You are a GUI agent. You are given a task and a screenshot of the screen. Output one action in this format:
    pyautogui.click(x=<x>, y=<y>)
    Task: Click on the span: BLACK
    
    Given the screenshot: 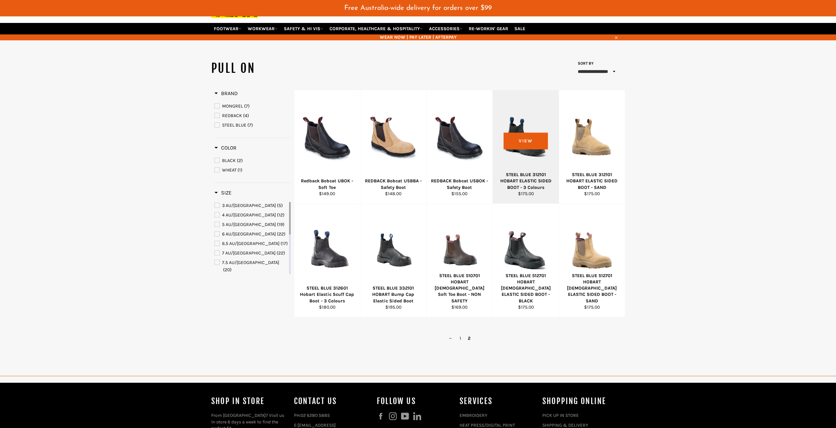 What is the action you would take?
    pyautogui.click(x=229, y=161)
    